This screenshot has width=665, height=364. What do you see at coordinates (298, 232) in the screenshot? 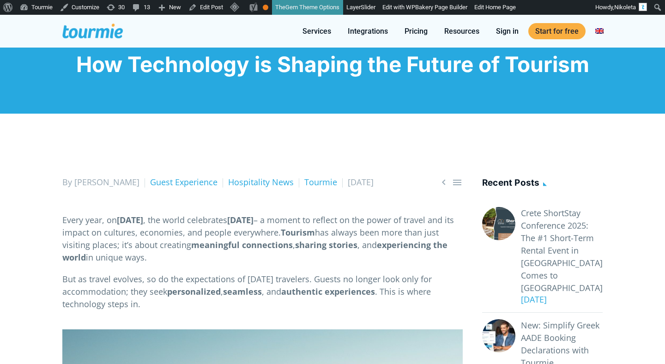
I see `strong: Tourism` at bounding box center [298, 232].